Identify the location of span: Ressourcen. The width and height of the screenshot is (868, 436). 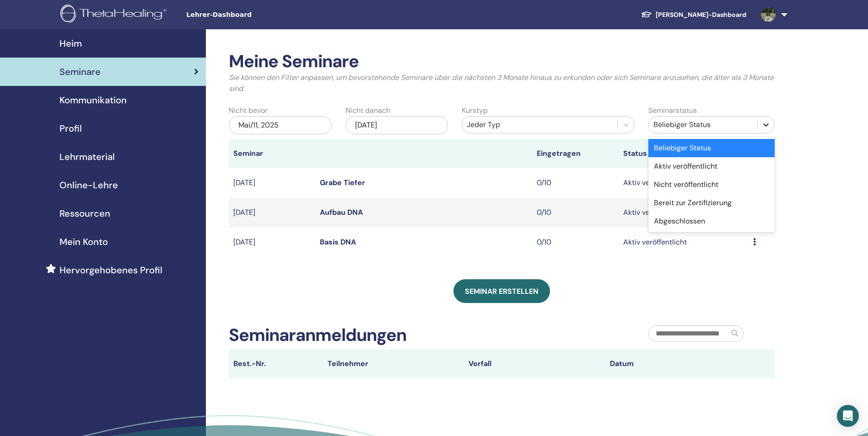
(84, 213).